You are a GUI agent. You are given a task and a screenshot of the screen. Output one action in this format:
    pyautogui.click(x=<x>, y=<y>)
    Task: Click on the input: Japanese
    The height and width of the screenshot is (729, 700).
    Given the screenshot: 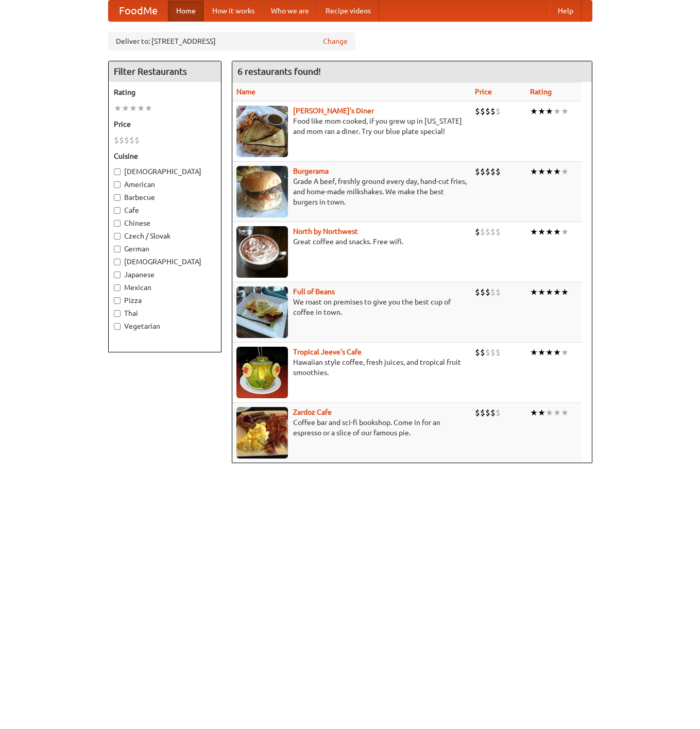 What is the action you would take?
    pyautogui.click(x=117, y=274)
    